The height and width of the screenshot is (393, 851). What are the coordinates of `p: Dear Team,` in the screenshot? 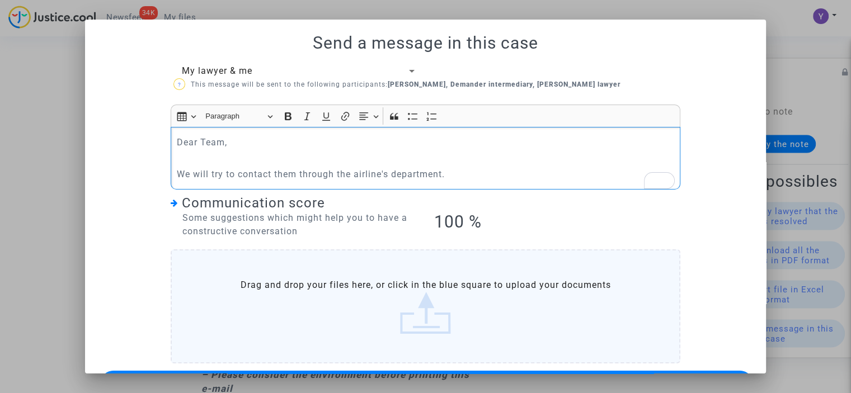 It's located at (426, 142).